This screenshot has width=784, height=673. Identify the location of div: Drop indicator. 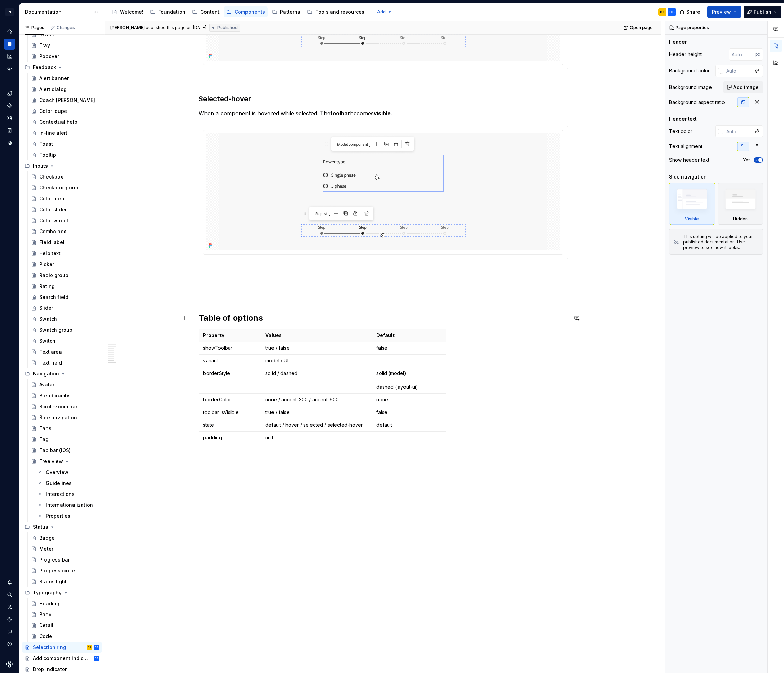
(50, 670).